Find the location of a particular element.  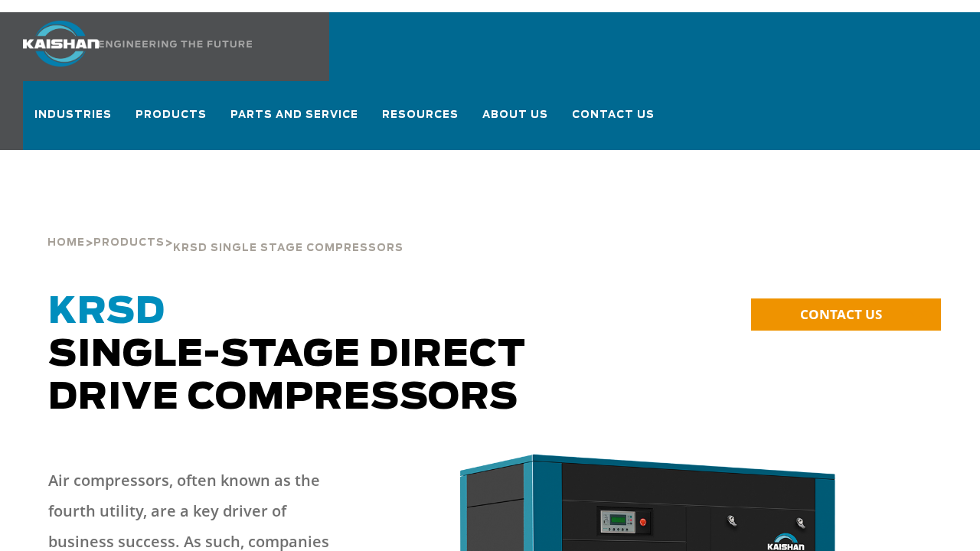

a: Parts and Service is located at coordinates (295, 123).